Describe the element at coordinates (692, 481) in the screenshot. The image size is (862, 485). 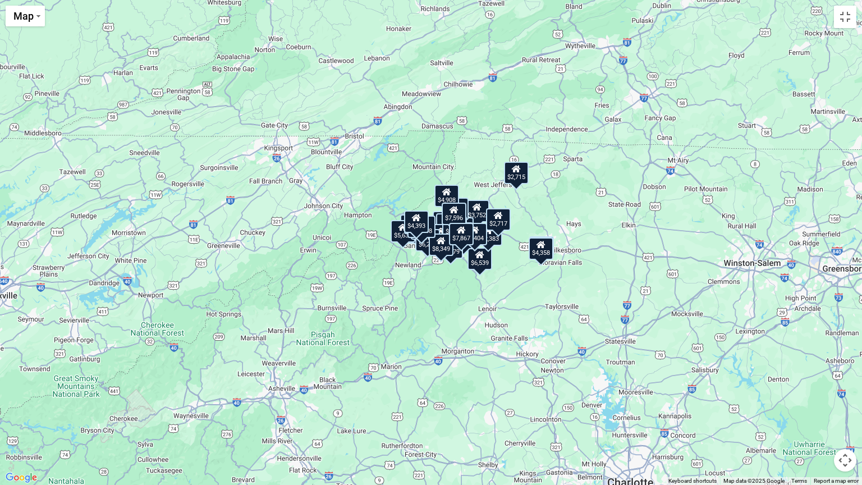
I see `button: Keyboard shortcuts` at that location.